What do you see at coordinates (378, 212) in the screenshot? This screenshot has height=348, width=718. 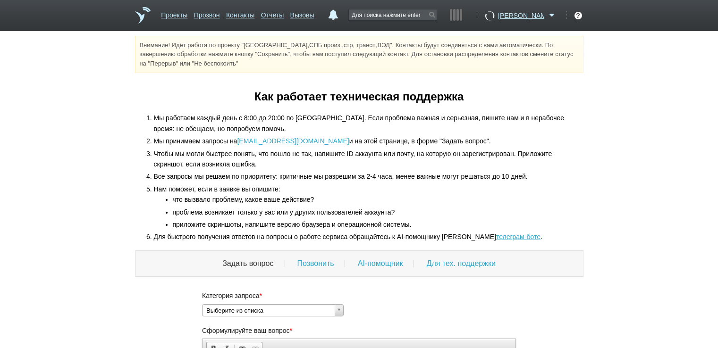 I see `li: проблема возникает только у вас или у других пользователей аккаунта?` at bounding box center [378, 212].